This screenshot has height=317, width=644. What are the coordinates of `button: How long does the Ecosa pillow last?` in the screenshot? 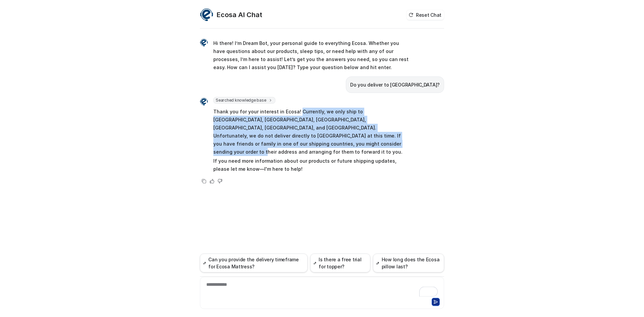 It's located at (408, 263).